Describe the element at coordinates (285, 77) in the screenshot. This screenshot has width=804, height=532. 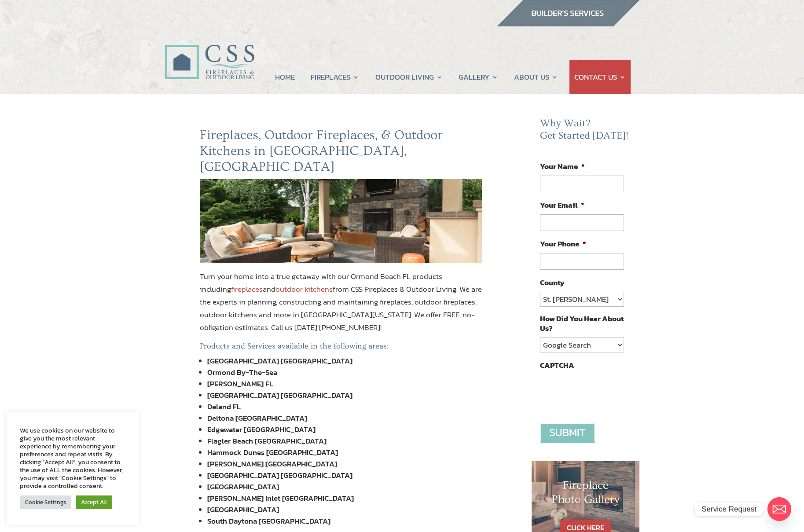
I see `a: HOME` at that location.